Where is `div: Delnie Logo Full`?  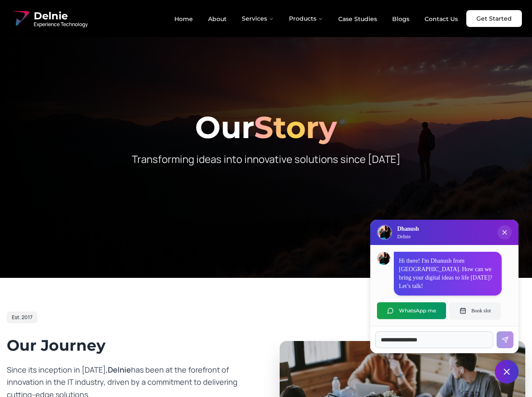
div: Delnie Logo Full is located at coordinates (49, 19).